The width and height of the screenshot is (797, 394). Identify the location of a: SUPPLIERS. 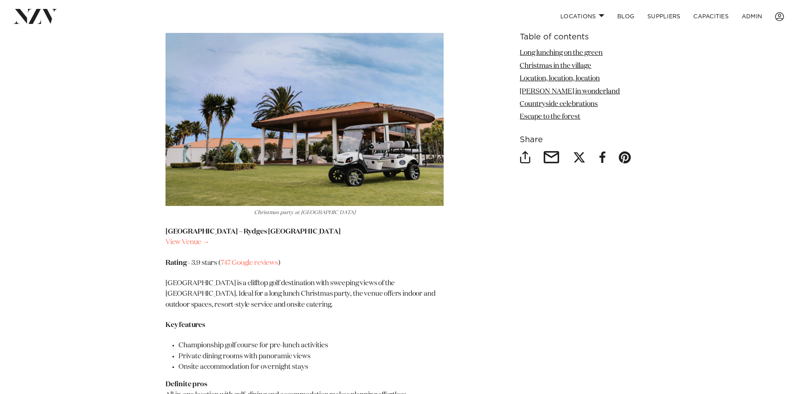
(663, 16).